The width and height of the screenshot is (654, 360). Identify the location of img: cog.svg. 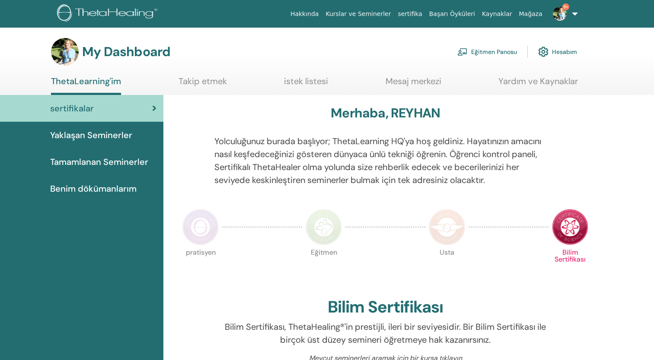
(543, 52).